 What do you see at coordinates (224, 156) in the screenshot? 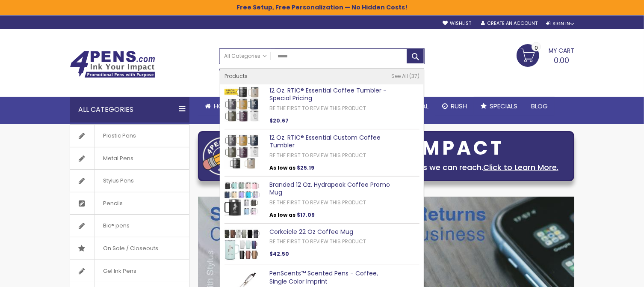
I see `img: four_pen_logo.png` at bounding box center [224, 156].